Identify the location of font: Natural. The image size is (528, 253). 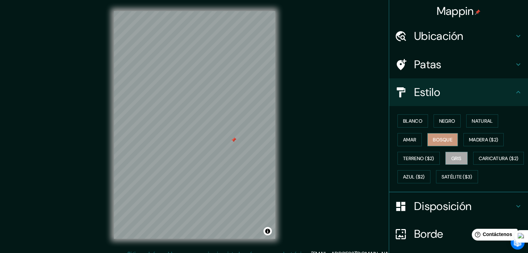
(482, 121).